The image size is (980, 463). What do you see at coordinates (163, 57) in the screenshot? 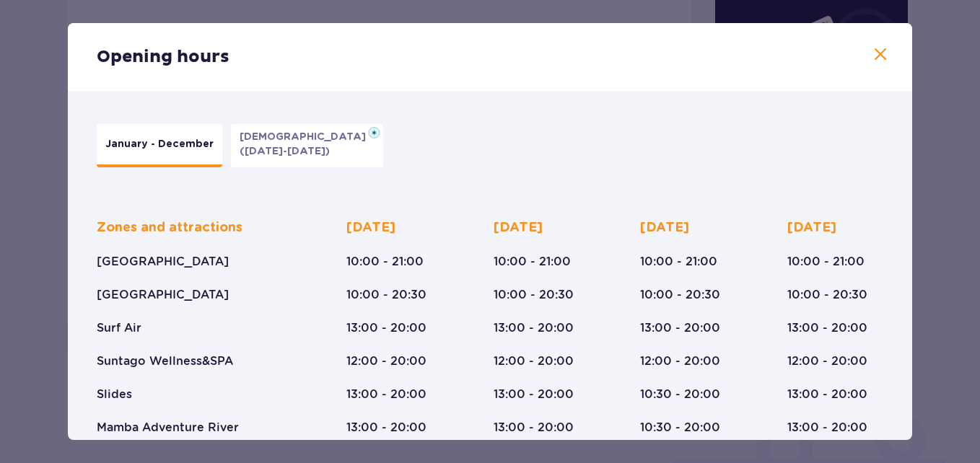
I see `p: Opening hours` at bounding box center [163, 57].